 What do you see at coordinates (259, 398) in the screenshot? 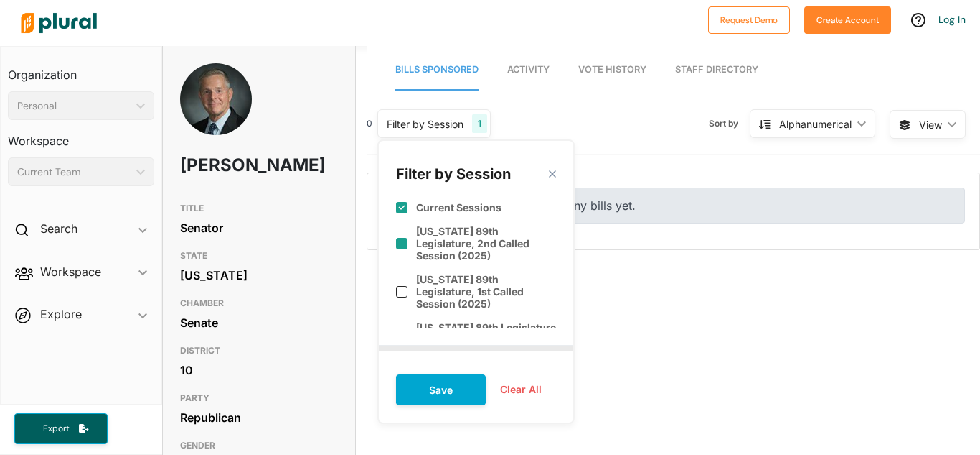
I see `h3: PARTY` at bounding box center [259, 398].